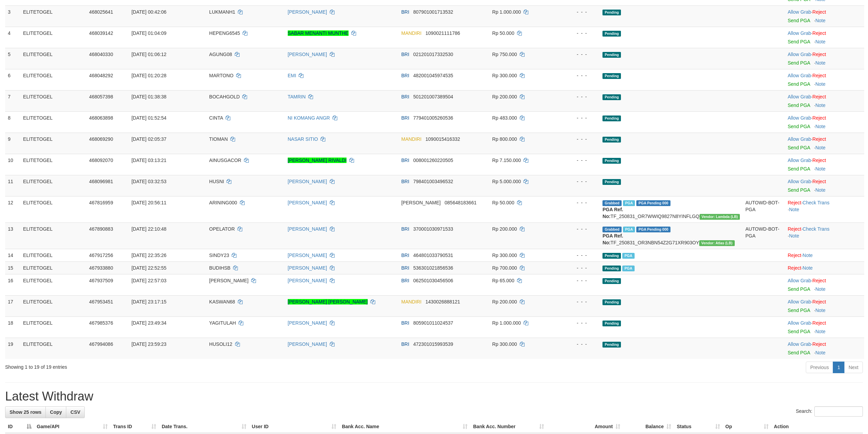 The image size is (868, 434). Describe the element at coordinates (13, 186) in the screenshot. I see `td: 11` at that location.